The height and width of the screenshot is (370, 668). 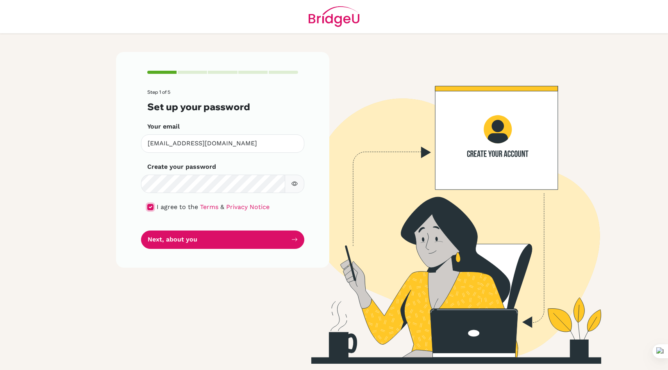 I want to click on span: Step 1 of 5, so click(x=159, y=92).